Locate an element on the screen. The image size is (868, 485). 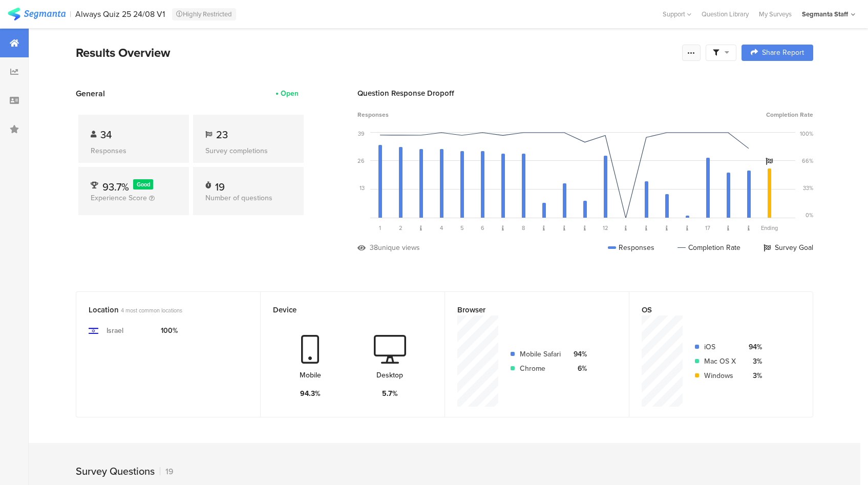
div: Mac OS X is located at coordinates (720, 361).